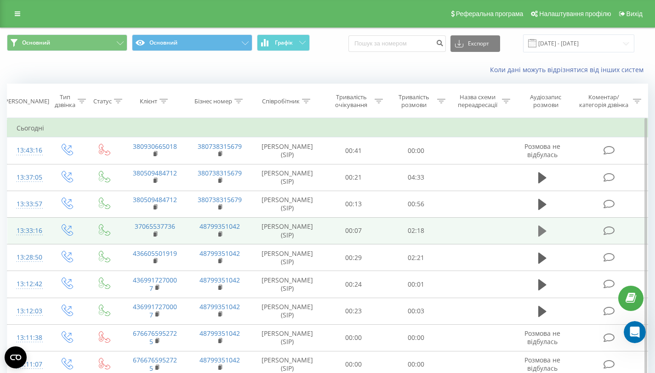 This screenshot has width=655, height=373. I want to click on div: 13:43:16, so click(27, 150).